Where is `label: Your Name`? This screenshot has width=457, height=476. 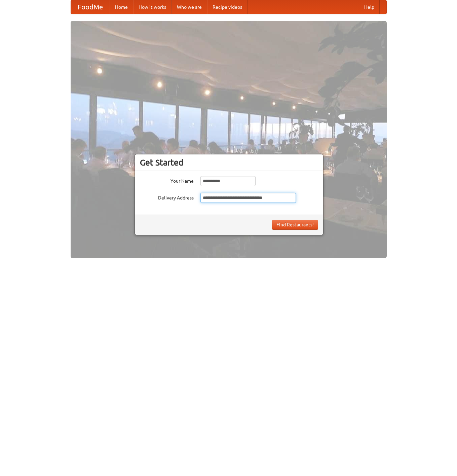
label: Your Name is located at coordinates (167, 180).